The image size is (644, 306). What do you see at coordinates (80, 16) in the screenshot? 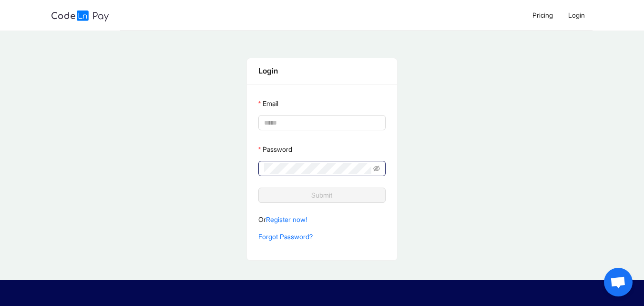
I see `img: logo` at bounding box center [80, 16].